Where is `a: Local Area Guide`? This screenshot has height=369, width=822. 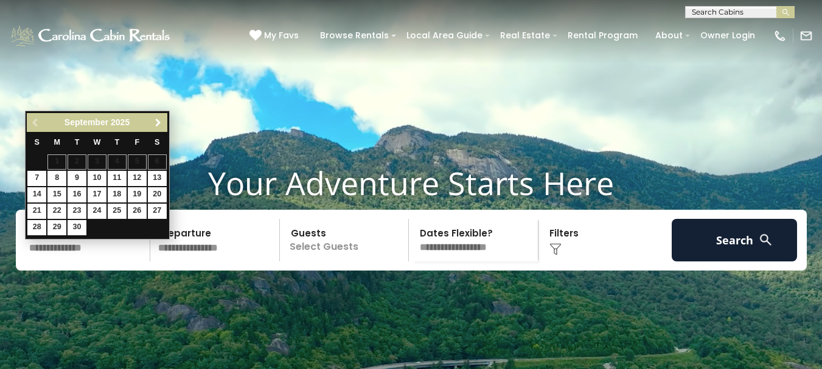 a: Local Area Guide is located at coordinates (444, 35).